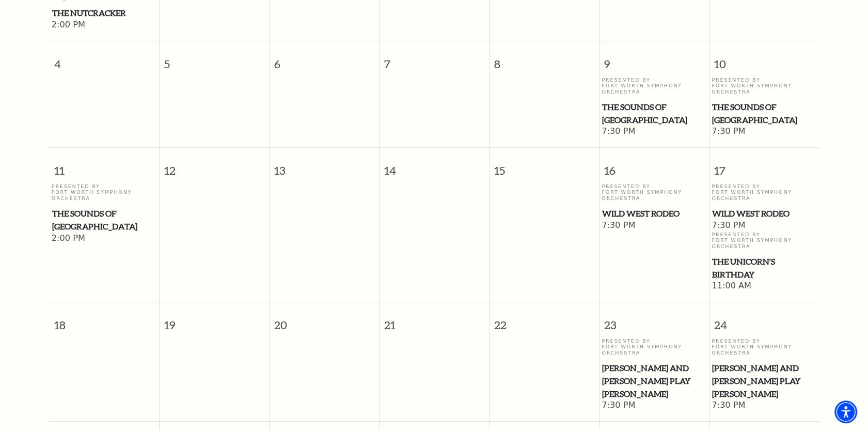 The width and height of the screenshot is (868, 430). Describe the element at coordinates (846, 412) in the screenshot. I see `div: Accessibility Menu` at that location.